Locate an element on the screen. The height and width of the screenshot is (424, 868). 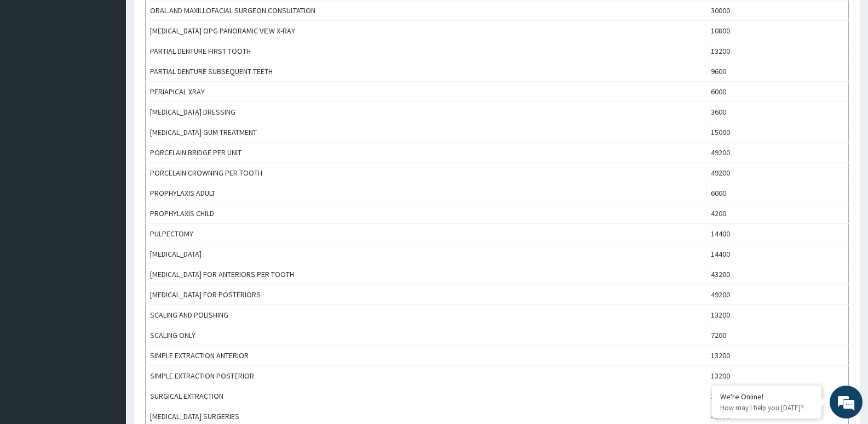
td: SURGICAL EXTRACTION is located at coordinates (426, 396).